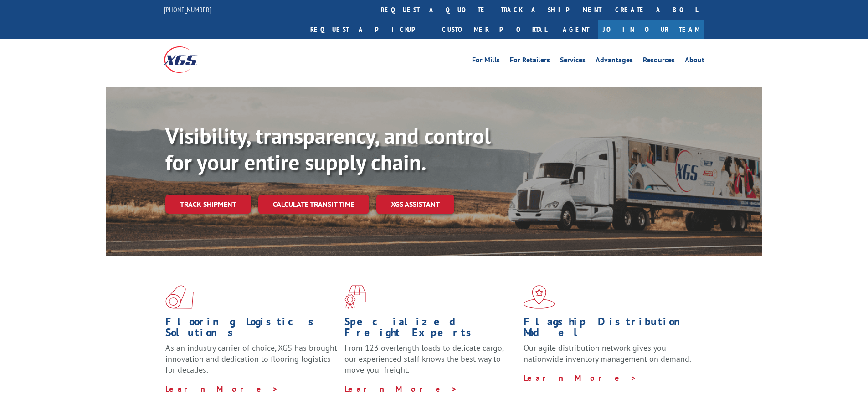  Describe the element at coordinates (614, 62) in the screenshot. I see `a: Advantages` at that location.